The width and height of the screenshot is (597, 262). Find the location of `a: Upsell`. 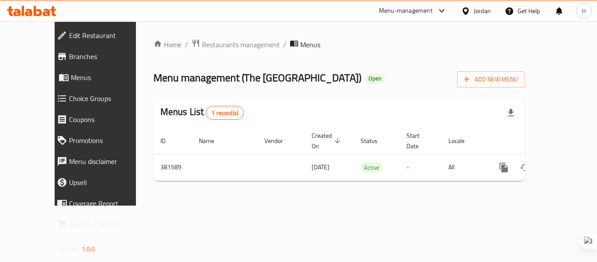

a: Upsell is located at coordinates (102, 182).